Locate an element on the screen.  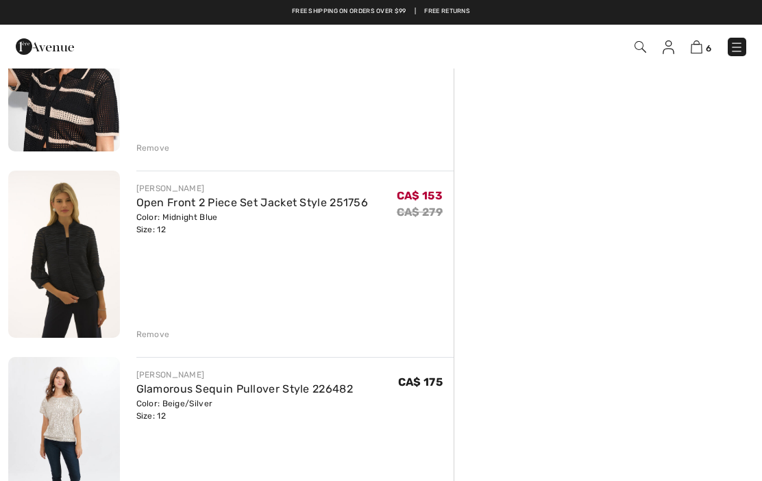
img: Search is located at coordinates (640, 47).